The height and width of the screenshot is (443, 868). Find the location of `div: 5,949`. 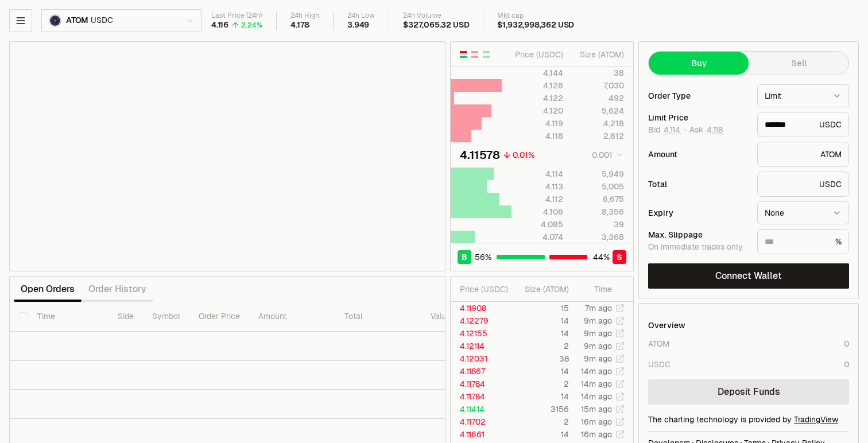

div: 5,949 is located at coordinates (598, 174).